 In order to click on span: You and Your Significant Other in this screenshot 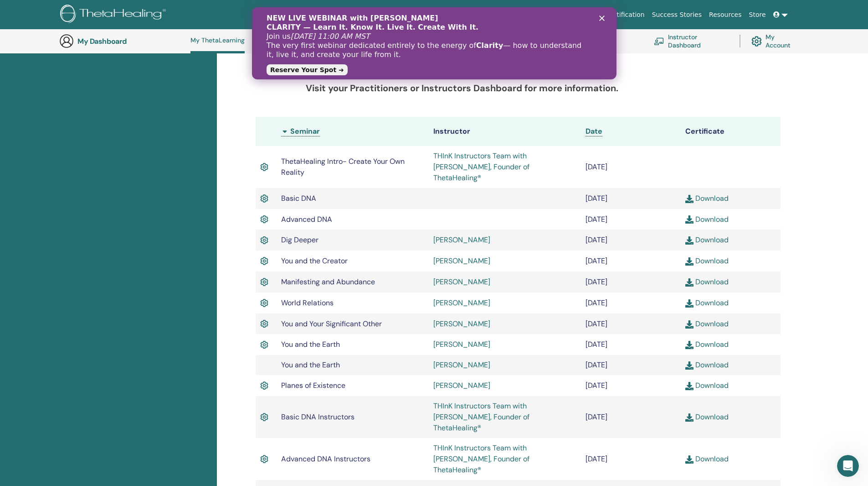, I will do `click(331, 324)`.